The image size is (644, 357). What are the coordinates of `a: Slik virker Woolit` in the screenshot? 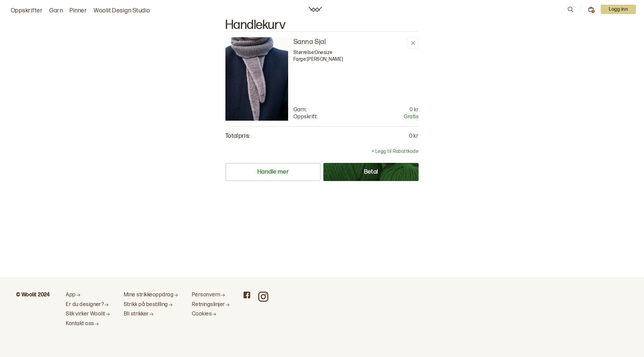 It's located at (88, 314).